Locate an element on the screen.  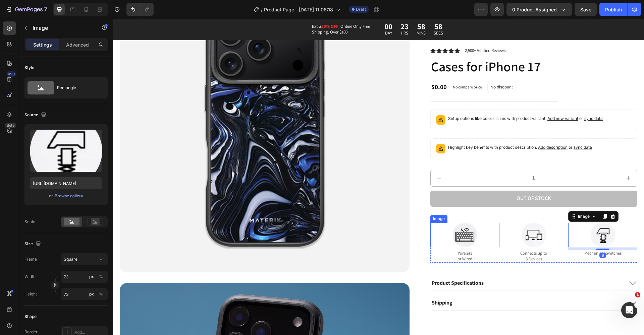
div: Scale is located at coordinates (30, 222).